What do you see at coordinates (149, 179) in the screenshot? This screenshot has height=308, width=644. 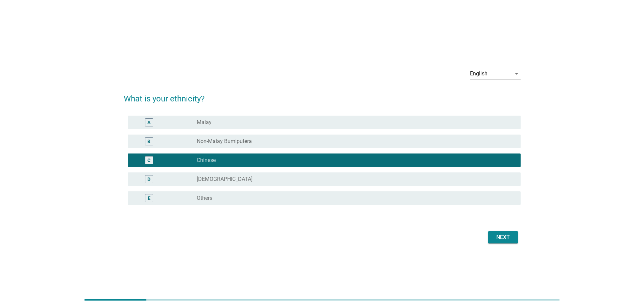 I see `div: D` at bounding box center [149, 179].